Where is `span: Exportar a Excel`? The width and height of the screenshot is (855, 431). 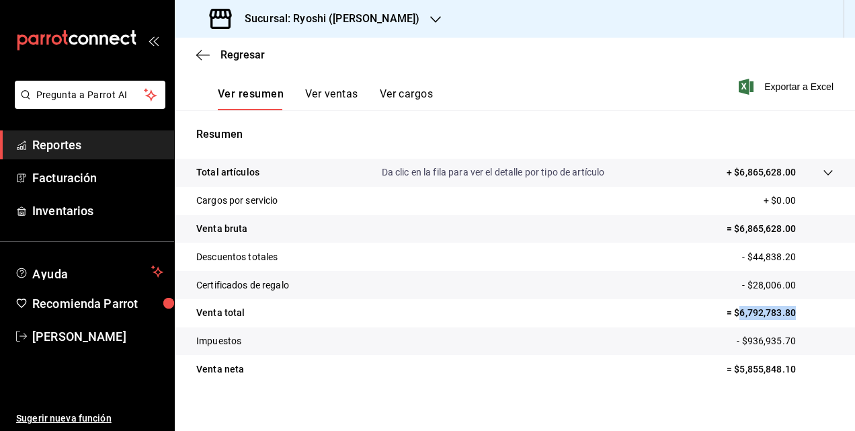 span: Exportar a Excel is located at coordinates (787, 87).